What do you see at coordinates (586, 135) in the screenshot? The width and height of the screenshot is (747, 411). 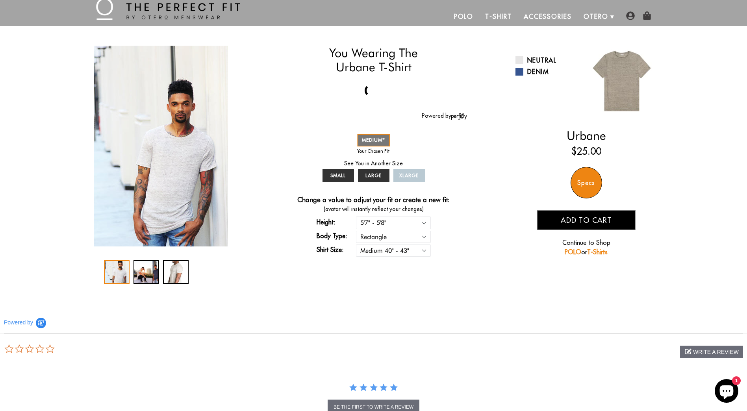 I see `h2: Urbane` at bounding box center [586, 135].